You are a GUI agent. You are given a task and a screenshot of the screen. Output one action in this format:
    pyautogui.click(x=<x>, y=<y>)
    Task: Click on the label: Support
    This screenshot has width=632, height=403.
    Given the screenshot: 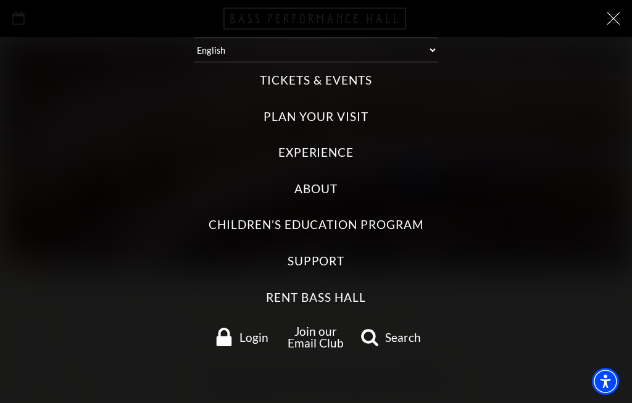 What is the action you would take?
    pyautogui.click(x=316, y=261)
    